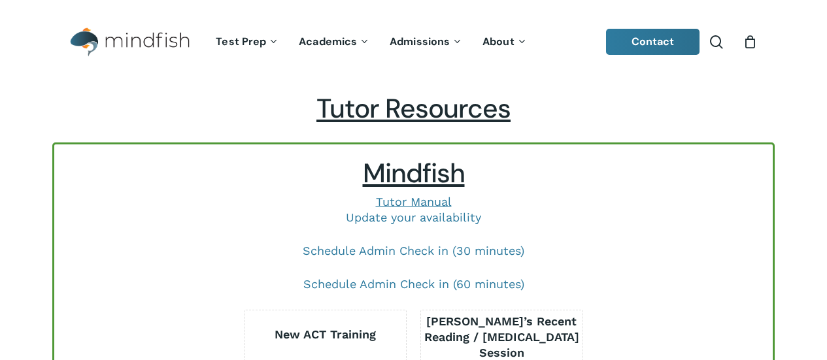 The width and height of the screenshot is (827, 360). I want to click on a: Schedule Admin Check in (60 minutes), so click(414, 284).